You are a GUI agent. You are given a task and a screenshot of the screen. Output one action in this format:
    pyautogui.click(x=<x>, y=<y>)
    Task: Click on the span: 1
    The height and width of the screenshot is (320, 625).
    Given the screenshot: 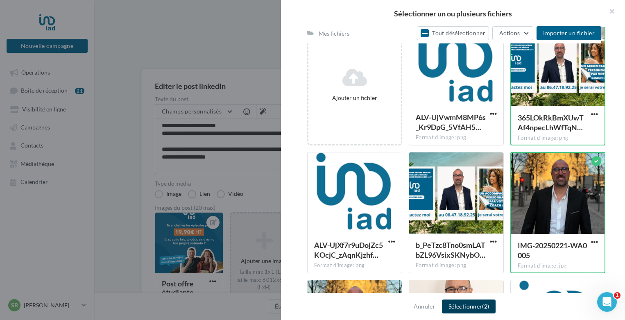 What is the action you would take?
    pyautogui.click(x=617, y=295)
    